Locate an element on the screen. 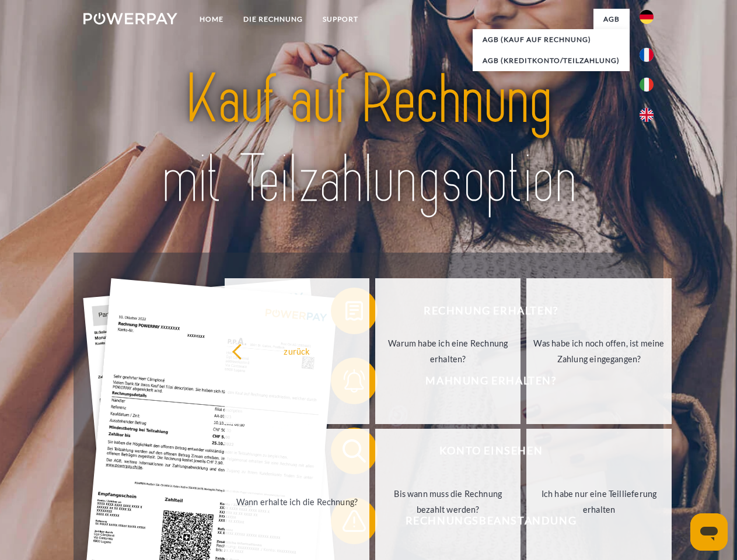  img: logo-powerpay-white.svg is located at coordinates (130, 19).